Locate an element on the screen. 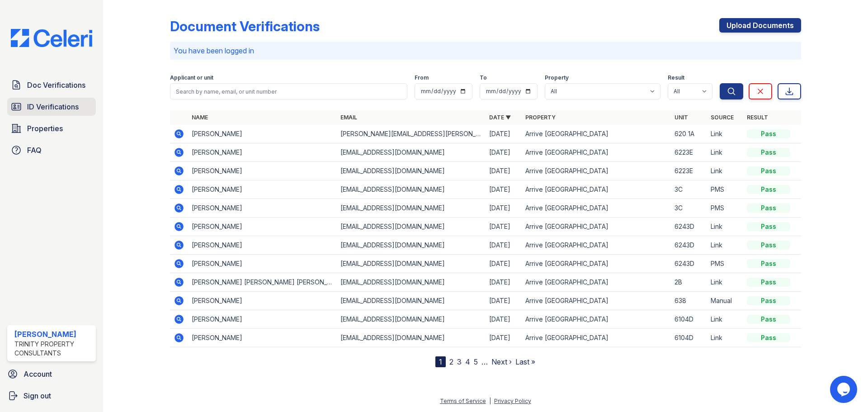 The image size is (868, 412). a: 4 is located at coordinates (467, 362).